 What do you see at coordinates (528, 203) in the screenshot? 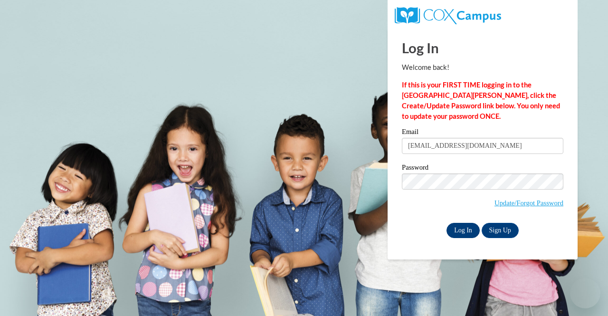
I see `a: Update/Forgot Password` at bounding box center [528, 203].